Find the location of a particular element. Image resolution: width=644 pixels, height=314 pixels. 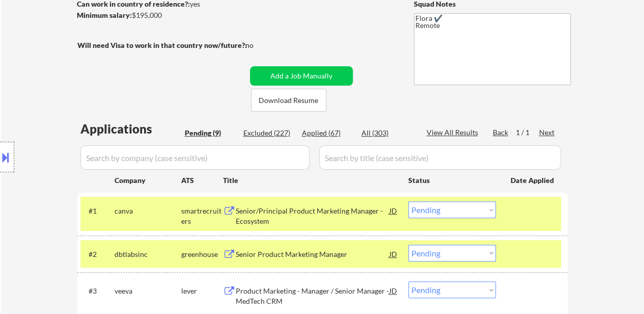

input: Search by company (case sensitive) is located at coordinates (195, 158).